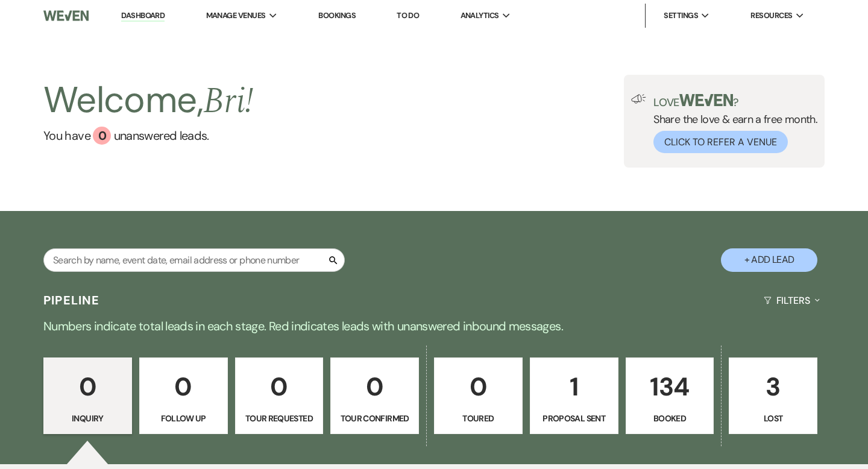  I want to click on a: 3Lost, so click(773, 396).